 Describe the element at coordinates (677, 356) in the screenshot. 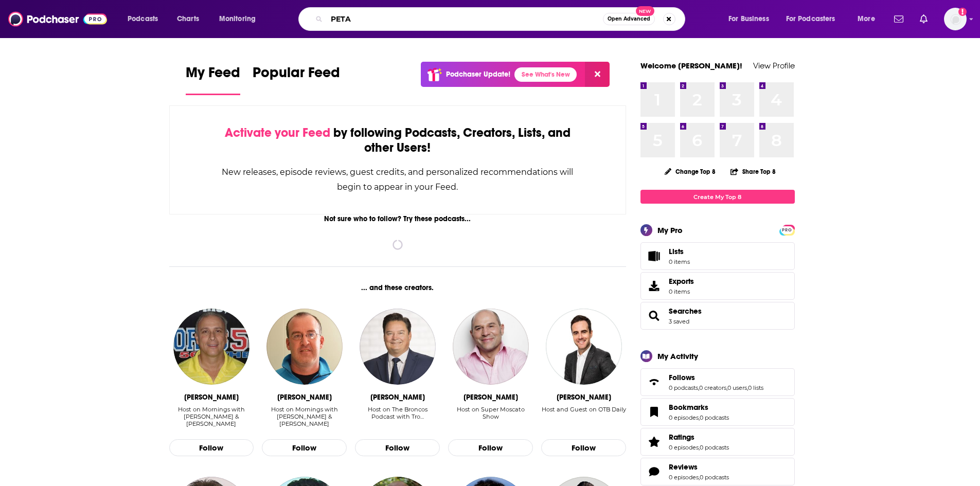

I see `div: My Activity` at that location.